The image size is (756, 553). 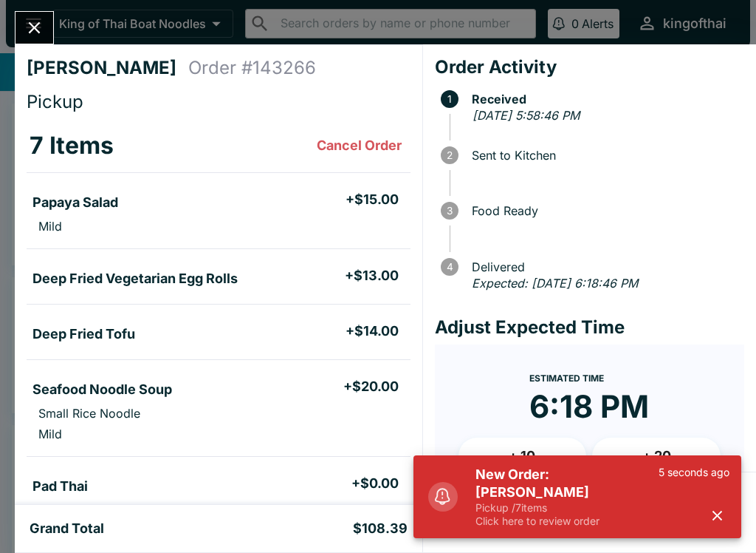 What do you see at coordinates (375, 483) in the screenshot?
I see `h5: + $0.00` at bounding box center [375, 483].